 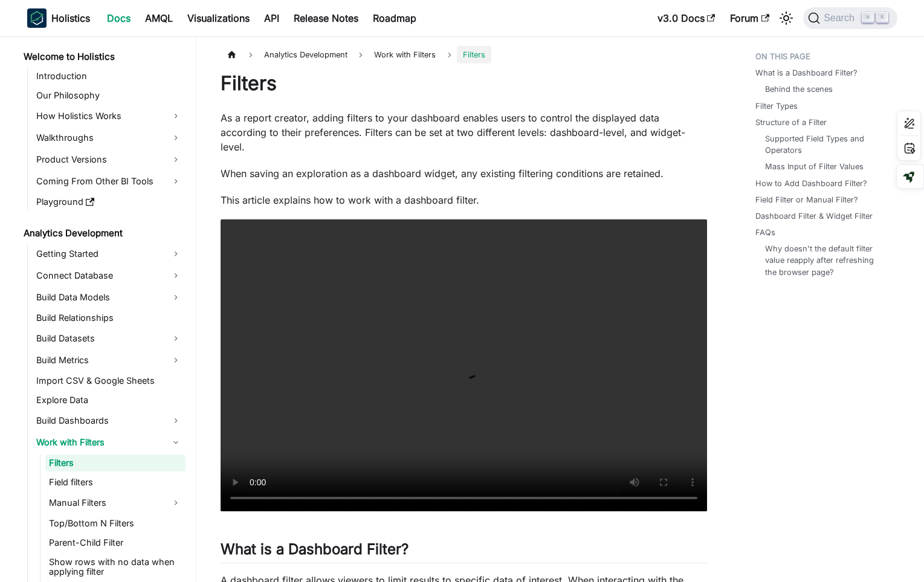 What do you see at coordinates (109, 202) in the screenshot?
I see `a: Playground` at bounding box center [109, 202].